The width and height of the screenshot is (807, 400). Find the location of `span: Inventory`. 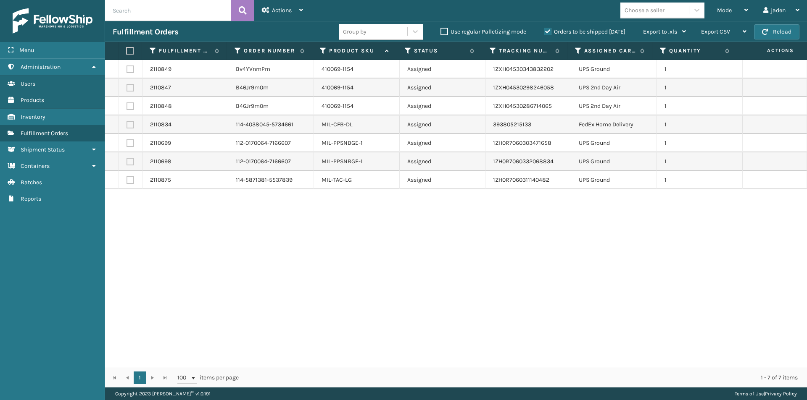

span: Inventory is located at coordinates (33, 117).